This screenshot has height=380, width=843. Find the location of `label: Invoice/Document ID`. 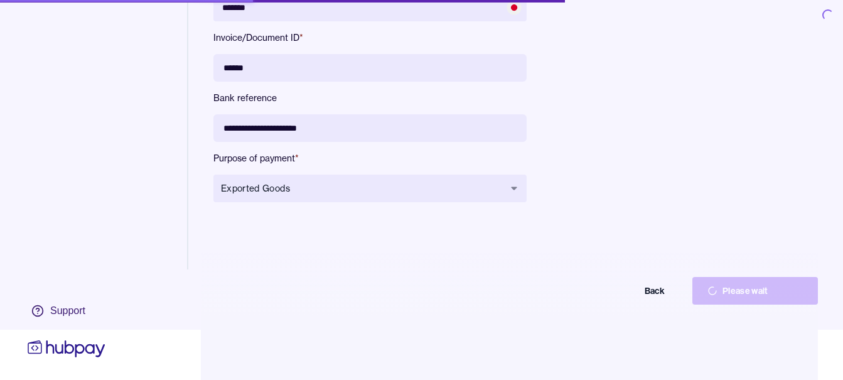

label: Invoice/Document ID is located at coordinates (370, 38).